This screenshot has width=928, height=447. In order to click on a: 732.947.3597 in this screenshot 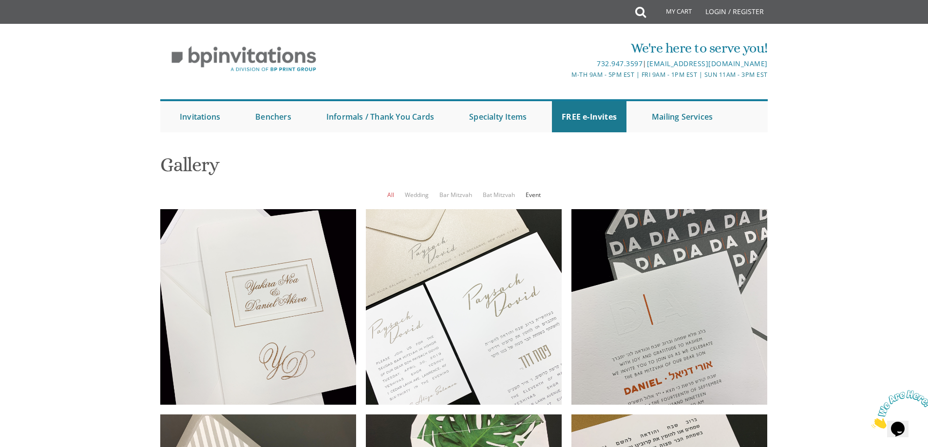, I will do `click(619, 63)`.